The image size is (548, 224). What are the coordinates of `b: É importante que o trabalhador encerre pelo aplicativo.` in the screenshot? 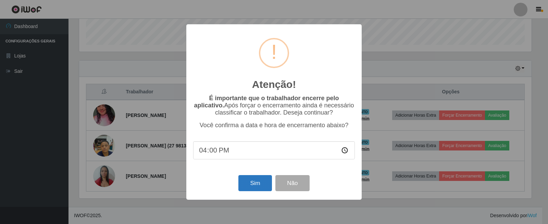 It's located at (266, 102).